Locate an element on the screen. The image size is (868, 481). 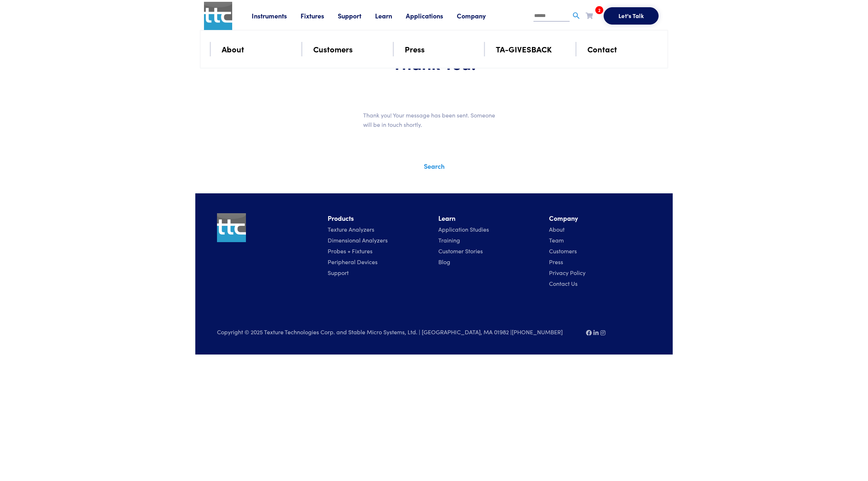
a: Privacy Policy is located at coordinates (567, 273).